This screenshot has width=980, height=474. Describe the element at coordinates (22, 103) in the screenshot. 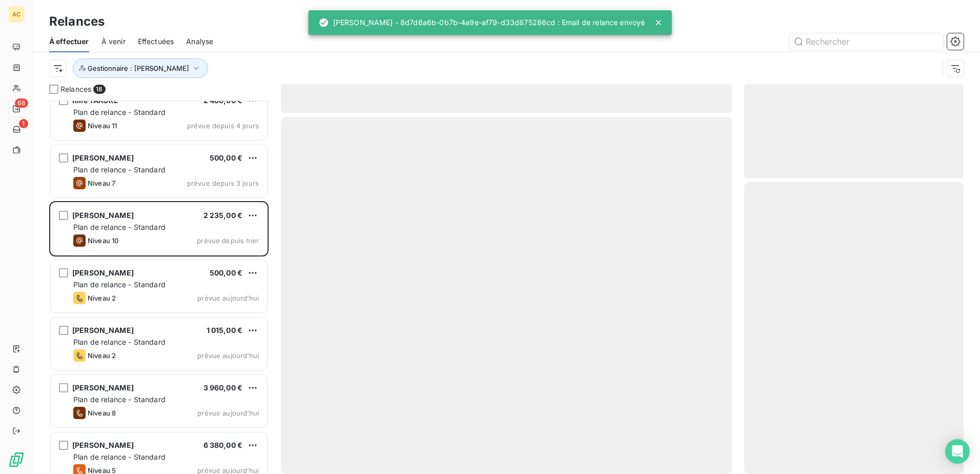

I see `span: 68` at that location.